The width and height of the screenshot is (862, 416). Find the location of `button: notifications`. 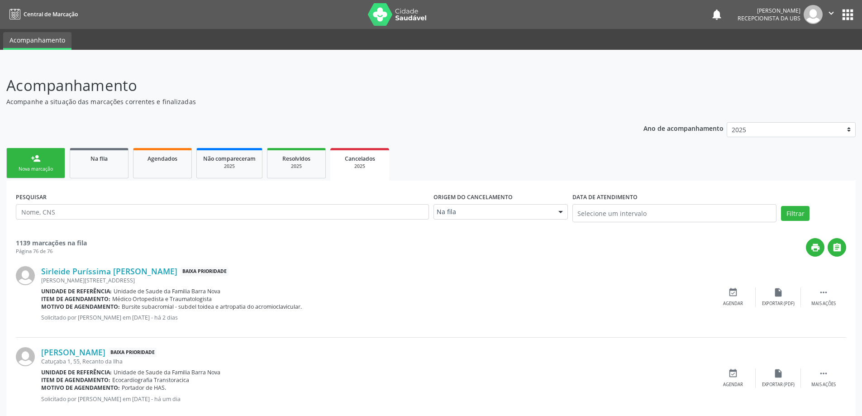

button: notifications is located at coordinates (716, 14).